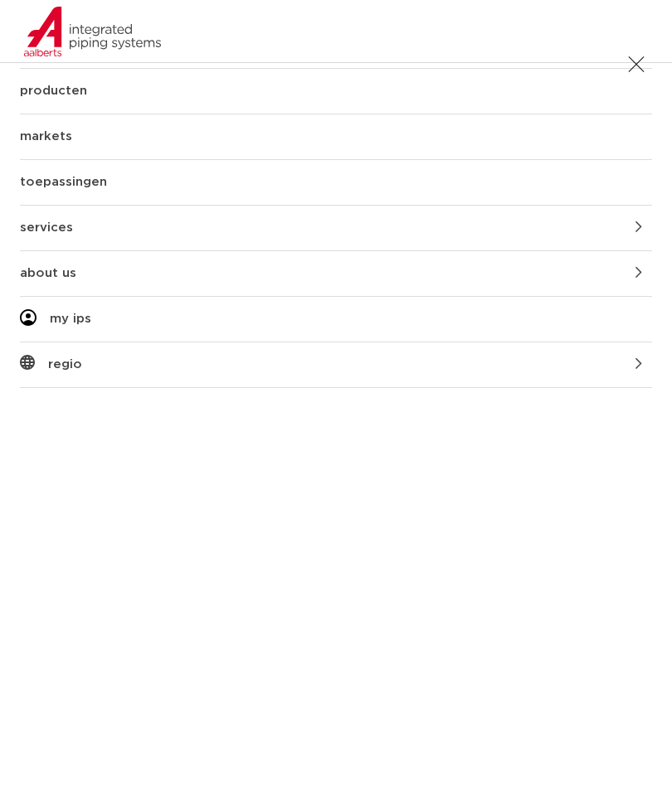 The width and height of the screenshot is (672, 810). What do you see at coordinates (336, 228) in the screenshot?
I see `a: services` at bounding box center [336, 228].